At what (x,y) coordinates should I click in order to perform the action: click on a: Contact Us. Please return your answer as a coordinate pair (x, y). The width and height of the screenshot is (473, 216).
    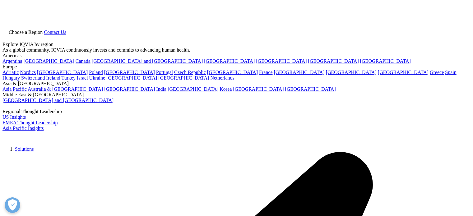
    Looking at the image, I should click on (55, 32).